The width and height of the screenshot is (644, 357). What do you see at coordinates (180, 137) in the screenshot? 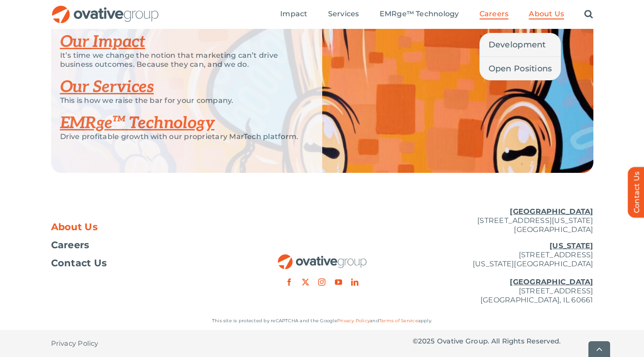
I see `p: Drive profitable growth with our proprietary MarTech platform.` at bounding box center [180, 137].